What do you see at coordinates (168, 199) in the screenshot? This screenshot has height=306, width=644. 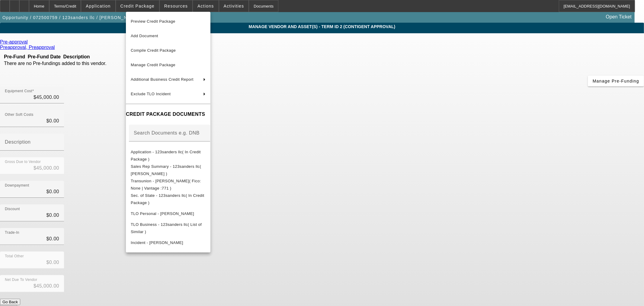 I see `span: Sec. of State - 123sanders llc( In Credit Package )` at bounding box center [168, 199].